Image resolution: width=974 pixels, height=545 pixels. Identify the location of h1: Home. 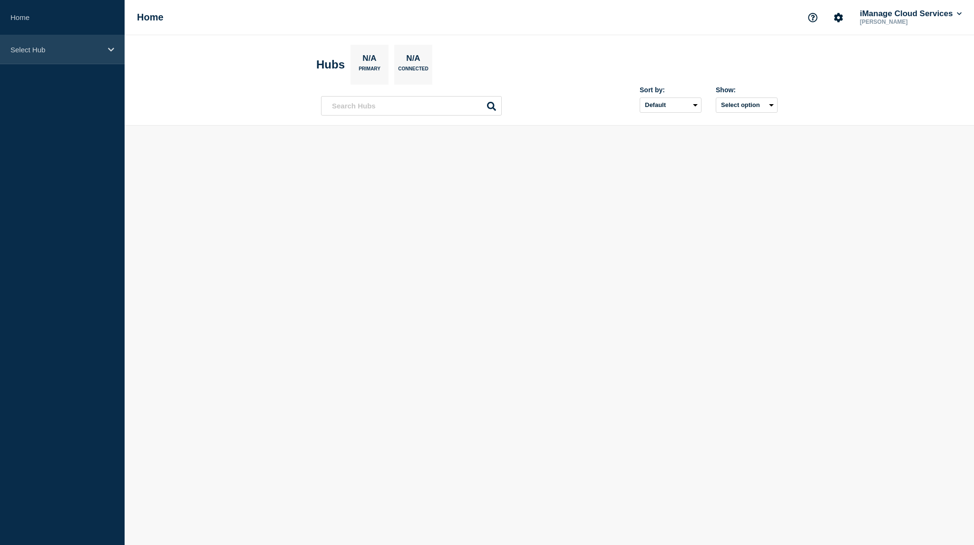
(150, 17).